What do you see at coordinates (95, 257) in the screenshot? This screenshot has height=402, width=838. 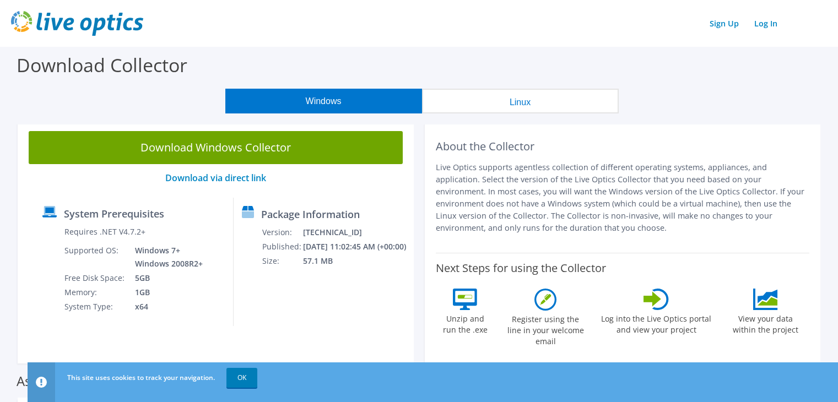 I see `td: Supported OS:` at bounding box center [95, 257].